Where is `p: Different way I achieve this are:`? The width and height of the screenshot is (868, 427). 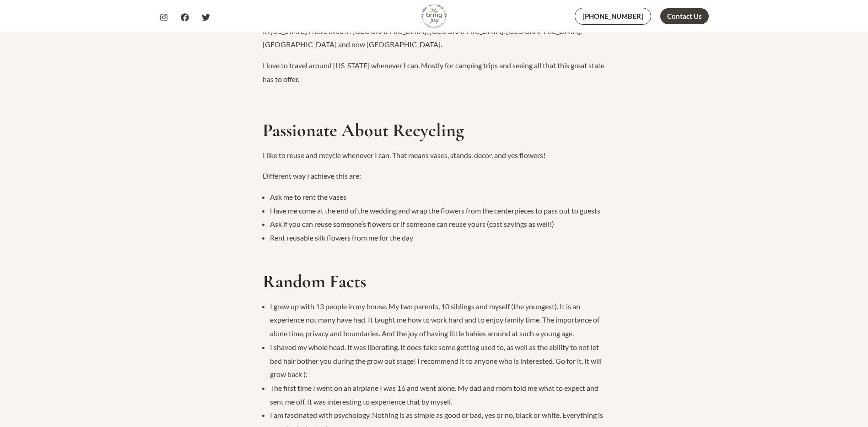 p: Different way I achieve this are: is located at coordinates (434, 176).